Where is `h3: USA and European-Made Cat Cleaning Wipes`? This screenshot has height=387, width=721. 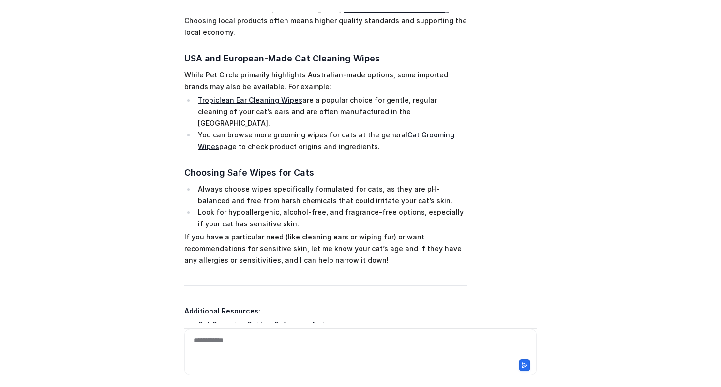
h3: USA and European-Made Cat Cleaning Wipes is located at coordinates (326, 59).